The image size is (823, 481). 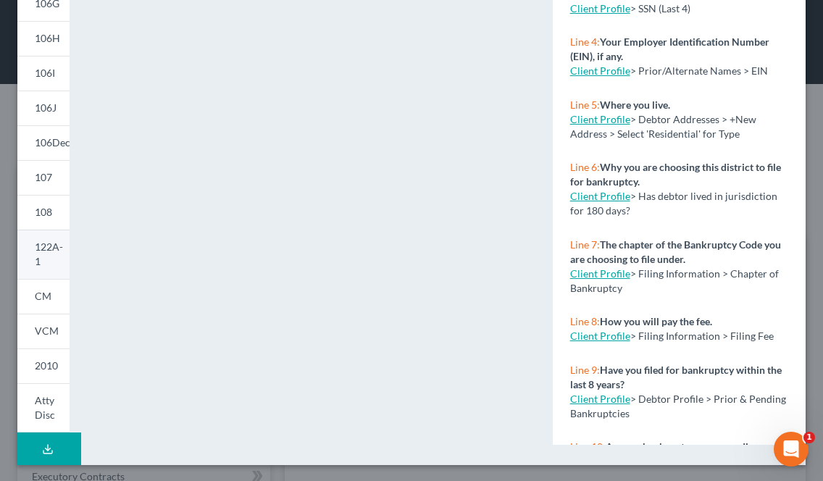 What do you see at coordinates (43, 177) in the screenshot?
I see `span: 107` at bounding box center [43, 177].